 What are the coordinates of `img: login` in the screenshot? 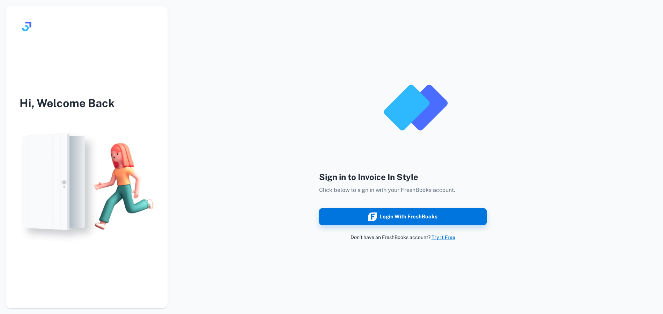 It's located at (87, 186).